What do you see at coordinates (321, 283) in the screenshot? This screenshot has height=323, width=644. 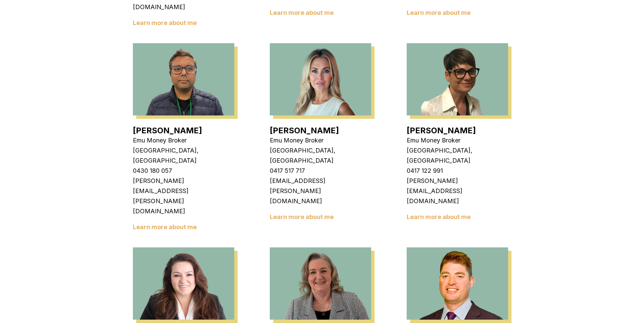 I see `img: Robyn Adams` at bounding box center [321, 283].